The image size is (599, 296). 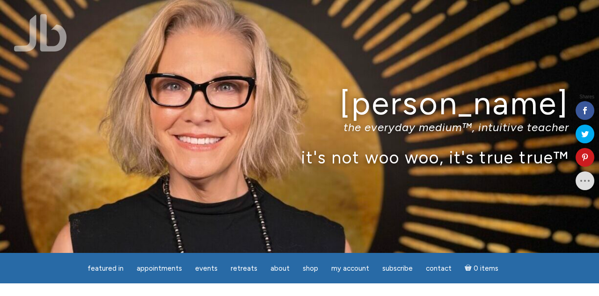 I want to click on a: Jamie Butler. The Everyday Medium, so click(x=40, y=33).